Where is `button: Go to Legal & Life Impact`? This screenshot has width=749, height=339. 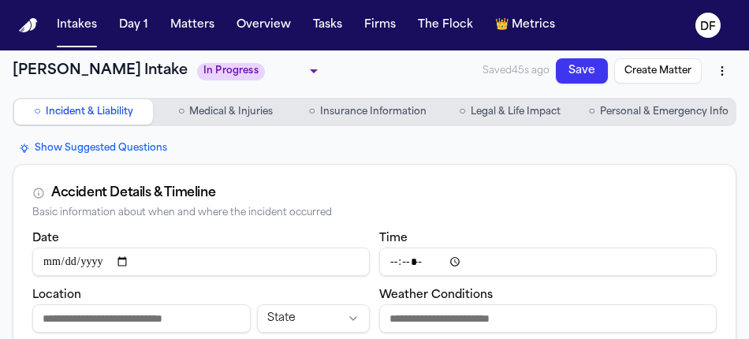 button: Go to Legal & Life Impact is located at coordinates (509, 112).